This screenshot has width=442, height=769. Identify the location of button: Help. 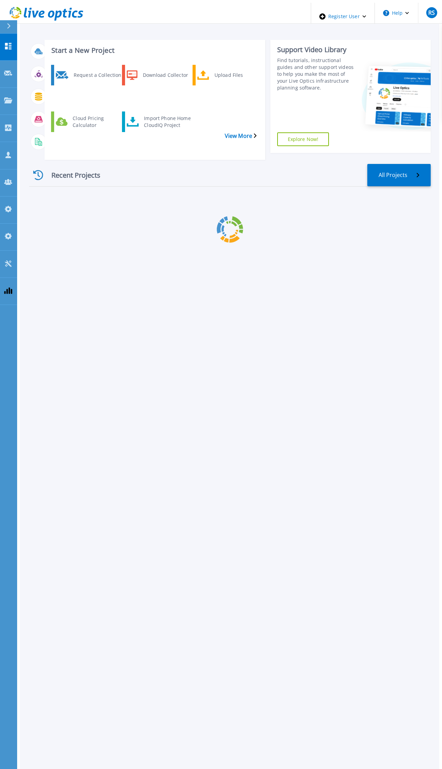
(396, 13).